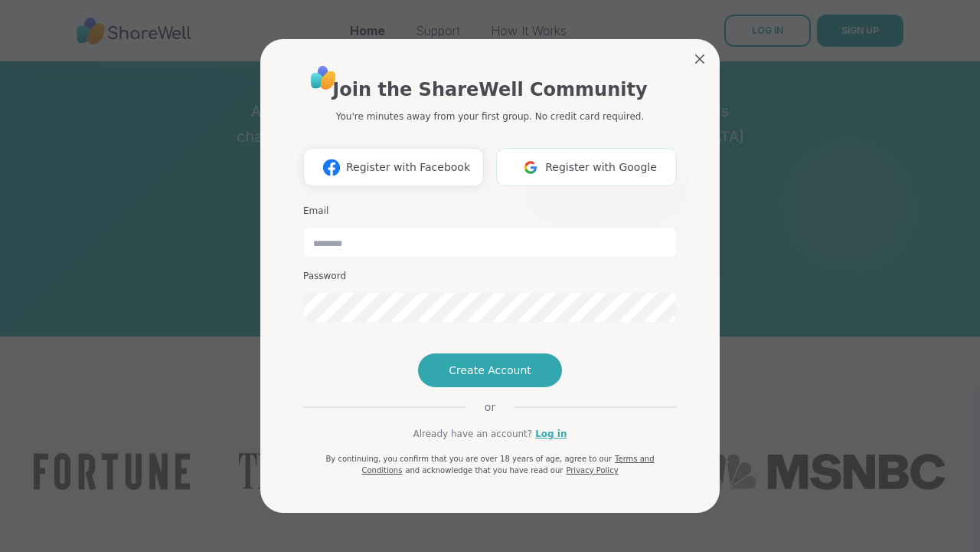 The width and height of the screenshot is (980, 552). I want to click on a: Privacy Policy, so click(592, 469).